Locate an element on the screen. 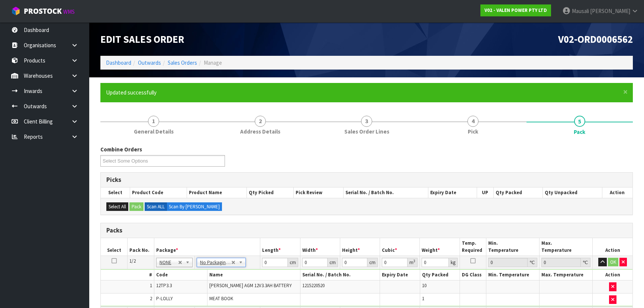 The image size is (644, 308). span: Updated successfully is located at coordinates (132, 92).